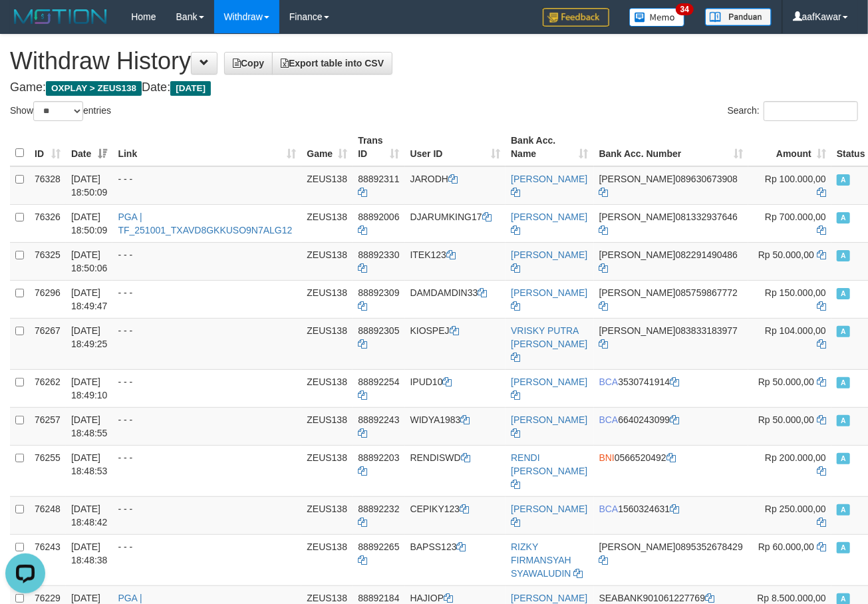 The width and height of the screenshot is (868, 604). Describe the element at coordinates (671, 388) in the screenshot. I see `td: 3530741914` at that location.